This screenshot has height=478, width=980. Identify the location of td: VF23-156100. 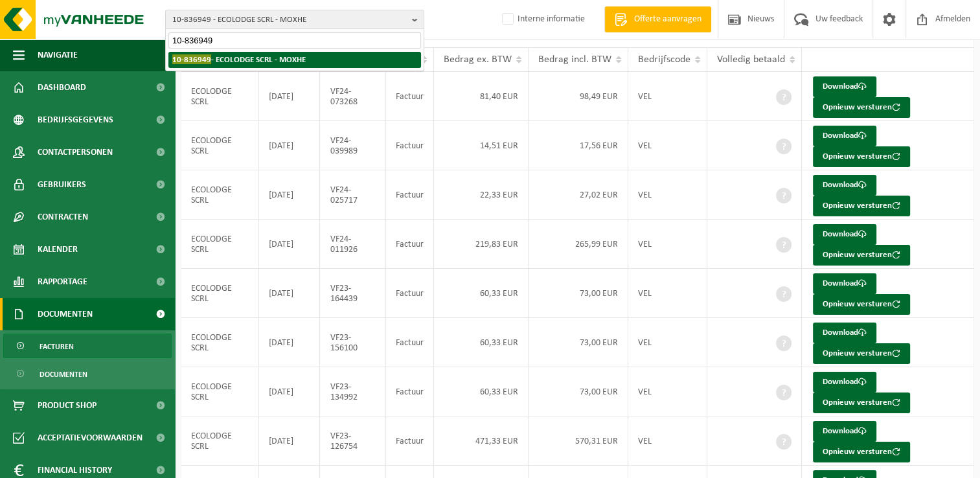
(352, 342).